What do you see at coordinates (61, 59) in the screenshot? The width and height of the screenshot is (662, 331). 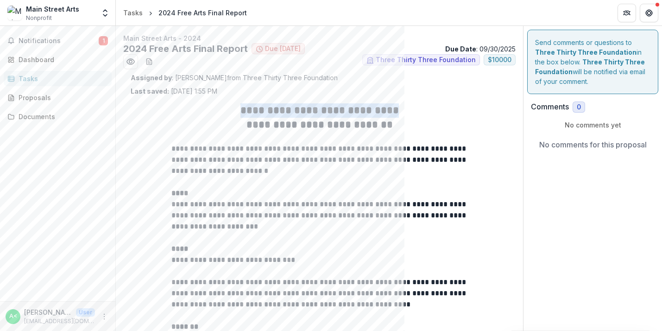 I see `div: Dashboard` at bounding box center [61, 59].